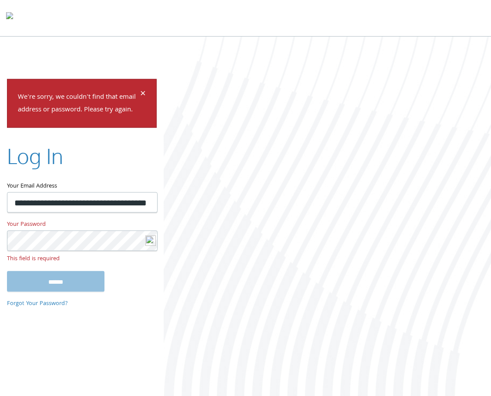 The image size is (491, 396). I want to click on button: Dismiss alert, so click(143, 95).